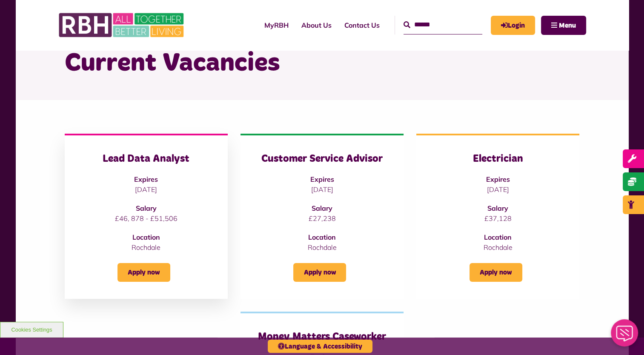 This screenshot has height=355, width=644. Describe the element at coordinates (568, 25) in the screenshot. I see `span: Menu` at that location.